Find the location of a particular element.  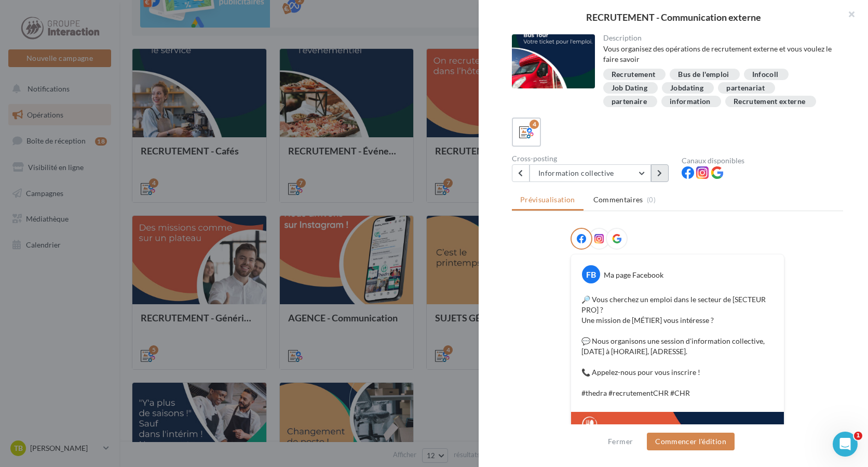

button: Fermer is located at coordinates (620, 441).